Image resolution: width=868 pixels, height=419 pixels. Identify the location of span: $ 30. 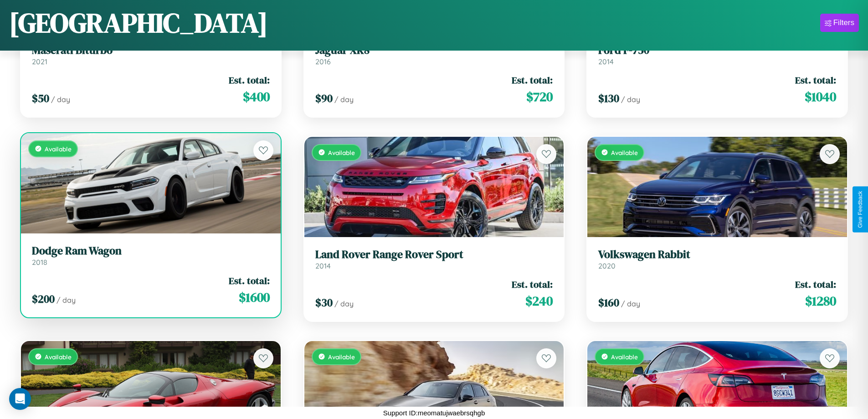
(324, 302).